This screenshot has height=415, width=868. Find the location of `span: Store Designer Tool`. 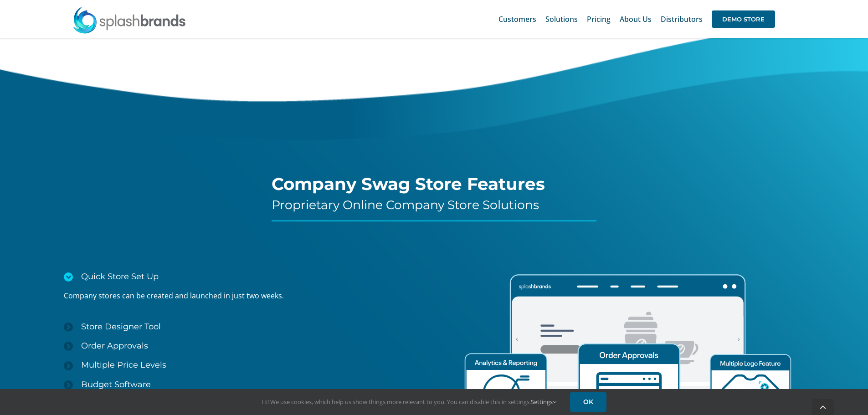

span: Store Designer Tool is located at coordinates (121, 327).